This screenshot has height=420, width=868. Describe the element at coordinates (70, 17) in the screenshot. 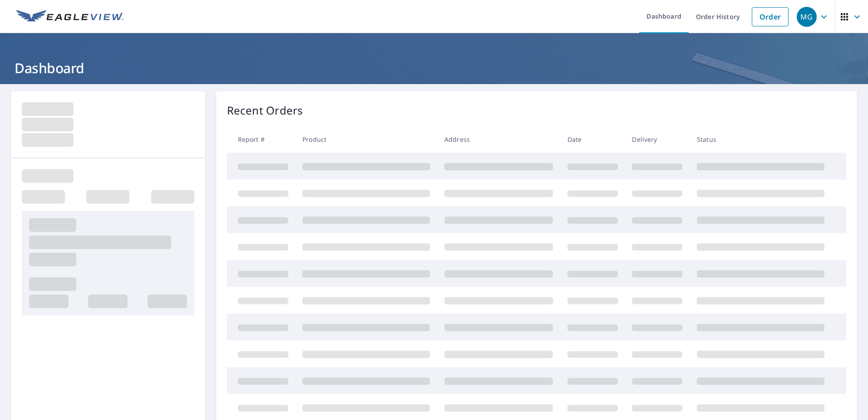

I see `img: EV Logo` at that location.